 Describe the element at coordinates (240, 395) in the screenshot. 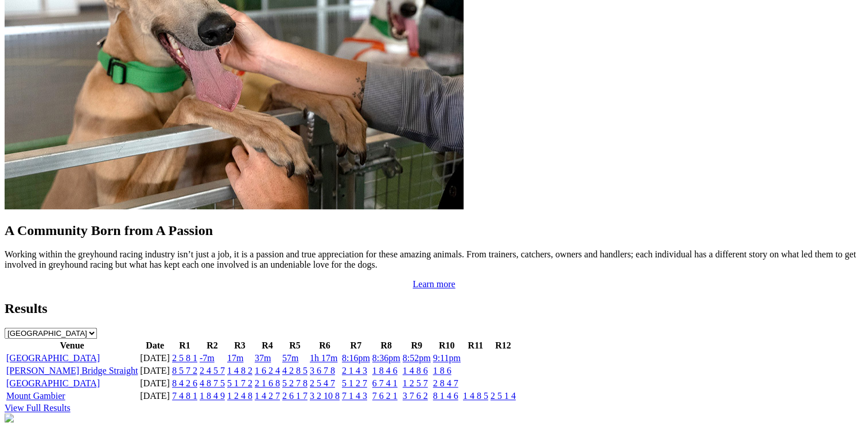

I see `a: 1 2 4 8` at that location.